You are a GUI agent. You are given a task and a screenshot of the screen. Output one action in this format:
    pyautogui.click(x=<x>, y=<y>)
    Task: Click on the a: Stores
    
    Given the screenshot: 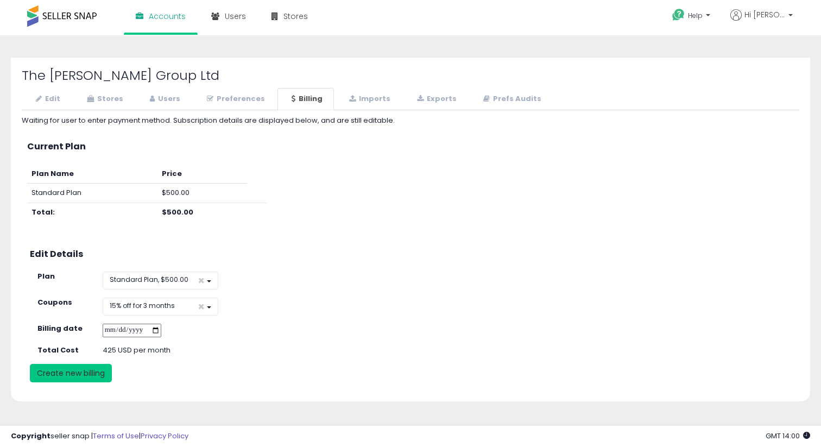 What is the action you would take?
    pyautogui.click(x=104, y=99)
    